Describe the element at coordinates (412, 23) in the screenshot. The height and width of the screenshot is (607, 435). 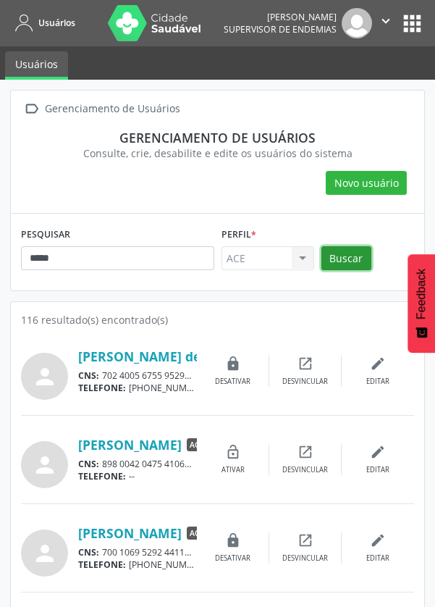
I see `button: apps` at that location.